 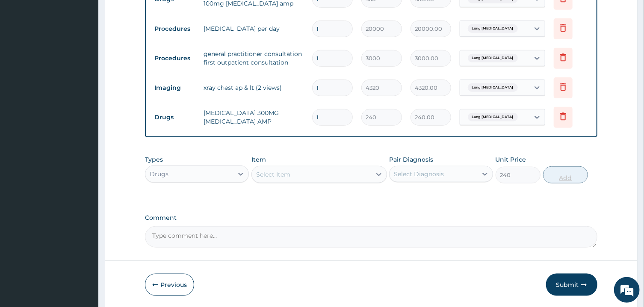 What do you see at coordinates (25, 53) in the screenshot?
I see `img: d_794563401_company_1708531726252_794563401` at bounding box center [25, 53].